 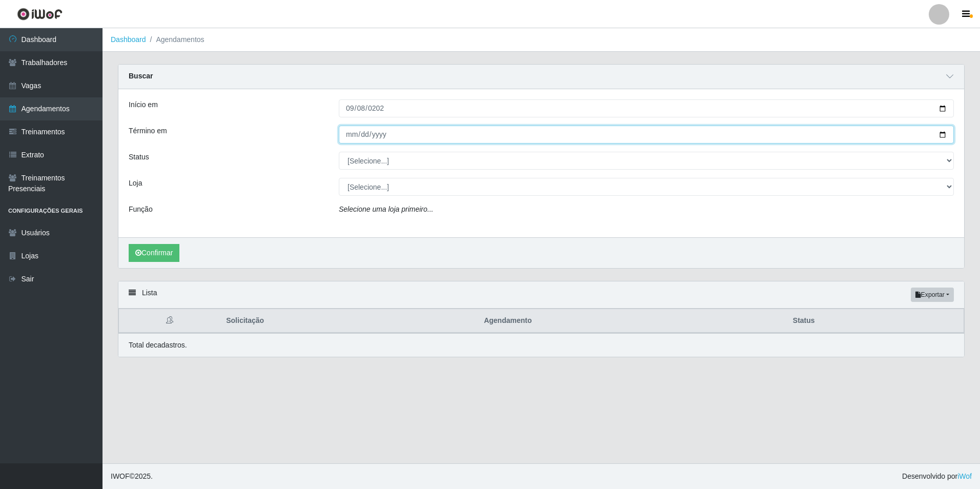 What do you see at coordinates (135, 183) in the screenshot?
I see `label: Loja` at bounding box center [135, 183].